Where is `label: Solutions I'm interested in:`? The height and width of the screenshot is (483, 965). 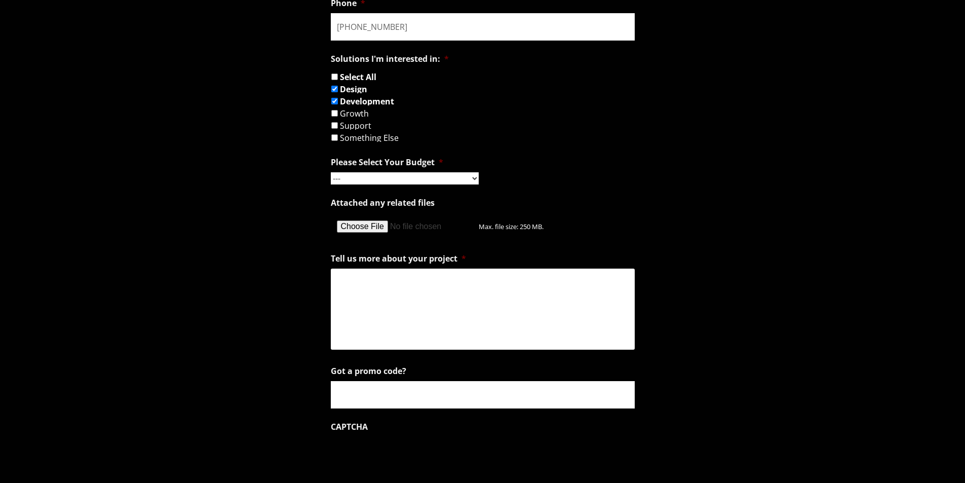
label: Solutions I'm interested in: is located at coordinates (389, 59).